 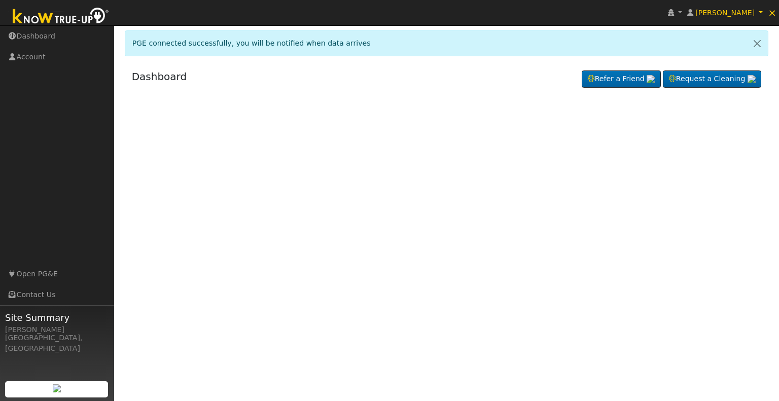 What do you see at coordinates (757, 43) in the screenshot?
I see `a: Close` at bounding box center [757, 43].